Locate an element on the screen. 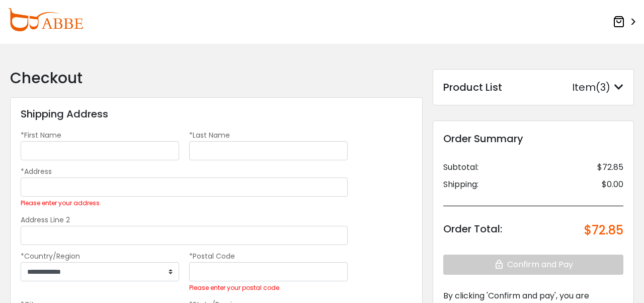 Image resolution: width=644 pixels, height=303 pixels. label: *Country/Region is located at coordinates (50, 256).